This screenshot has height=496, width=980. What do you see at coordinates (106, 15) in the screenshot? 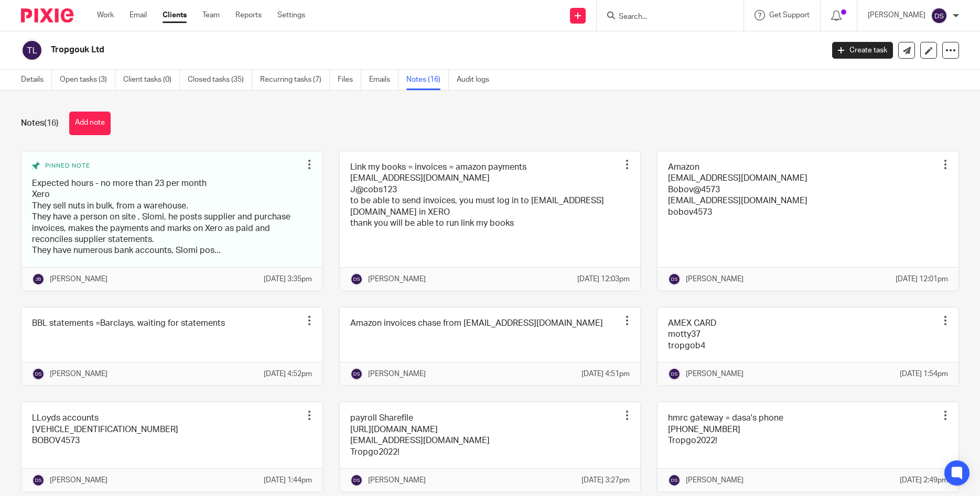
I see `a: Work` at bounding box center [106, 15].